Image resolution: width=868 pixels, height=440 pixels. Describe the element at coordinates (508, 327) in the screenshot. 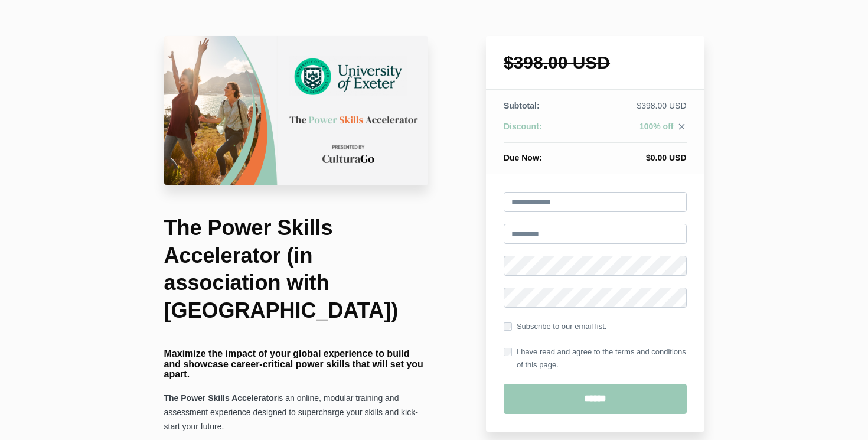

I see `input: Subscribe to our email list.` at that location.